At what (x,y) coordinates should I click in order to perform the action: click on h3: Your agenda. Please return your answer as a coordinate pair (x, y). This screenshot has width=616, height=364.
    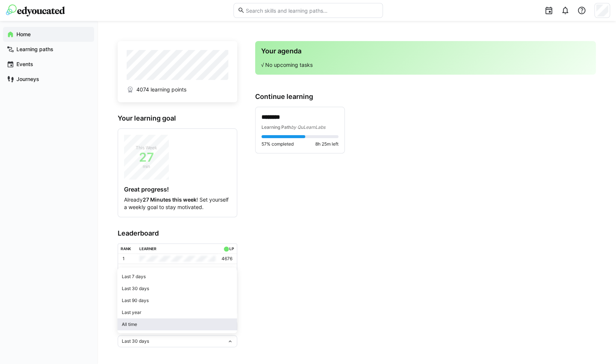
    Looking at the image, I should click on (426, 51).